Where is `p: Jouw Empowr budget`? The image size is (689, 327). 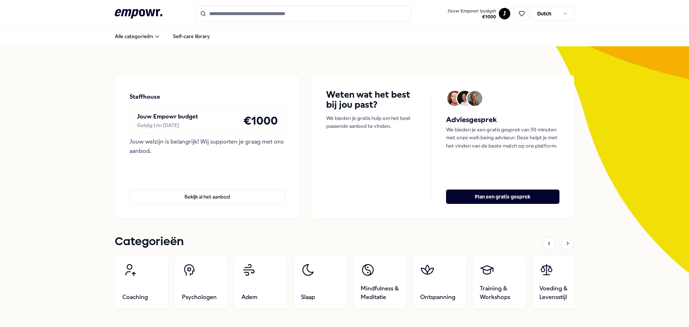
p: Jouw Empowr budget is located at coordinates (168, 117).